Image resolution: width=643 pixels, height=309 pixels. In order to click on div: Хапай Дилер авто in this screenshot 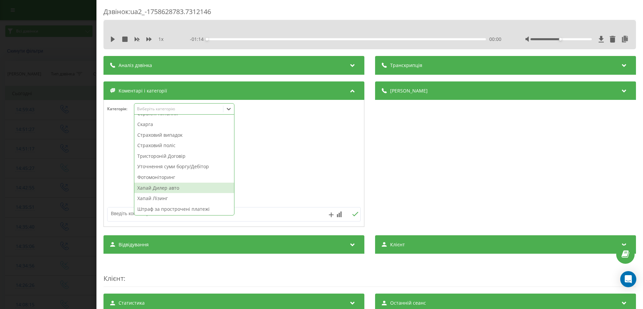, I will do `click(184, 188)`.